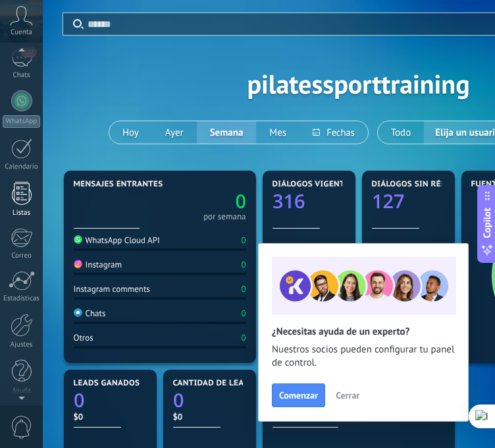  I want to click on div: Instagram, so click(98, 264).